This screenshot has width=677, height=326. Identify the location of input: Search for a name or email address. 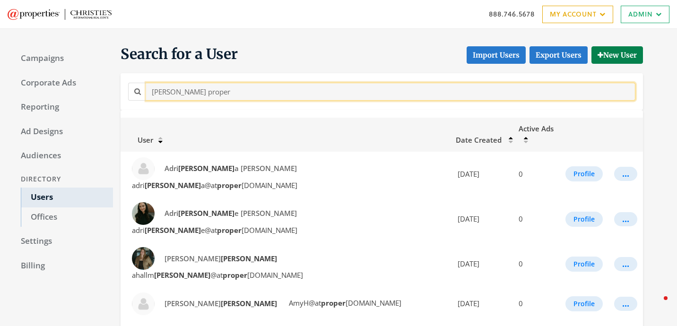
(390, 91).